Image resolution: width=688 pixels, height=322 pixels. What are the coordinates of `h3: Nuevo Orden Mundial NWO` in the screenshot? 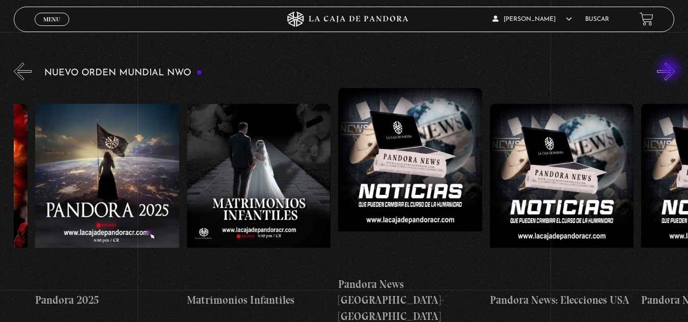 It's located at (123, 73).